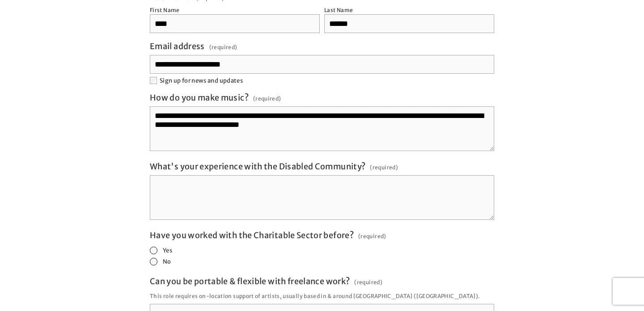 This screenshot has height=311, width=644. Describe the element at coordinates (251, 235) in the screenshot. I see `span: Have you worked with the Charitable Sector before?` at that location.